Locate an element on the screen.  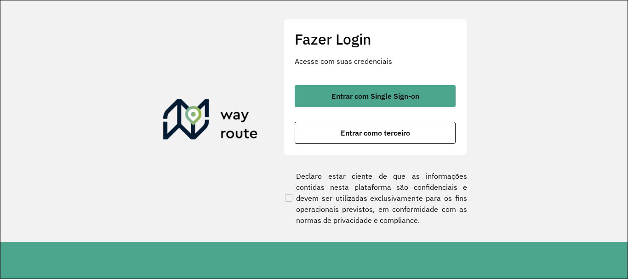
label: Declaro estar ciente de que as informações contidas nesta plataforma são confidenciais e devem se... is located at coordinates (375, 198).